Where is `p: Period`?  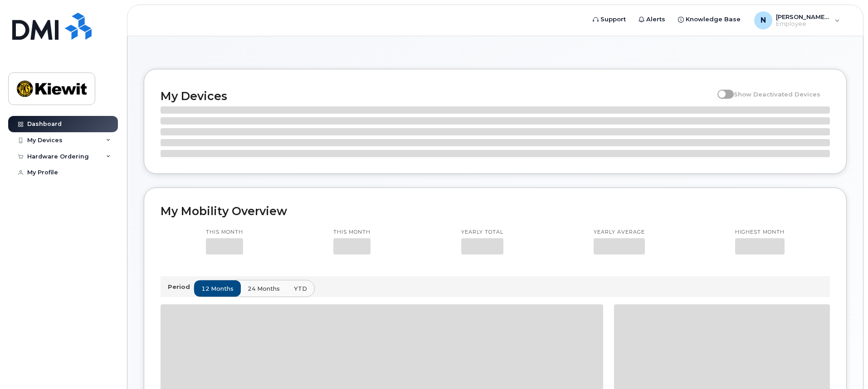 p: Period is located at coordinates (180, 287).